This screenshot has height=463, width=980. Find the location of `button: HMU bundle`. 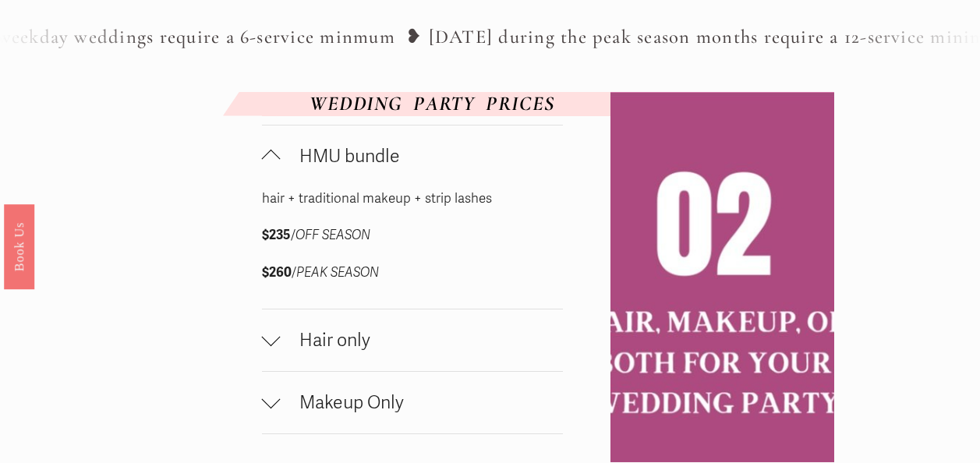

button: HMU bundle is located at coordinates (413, 156).